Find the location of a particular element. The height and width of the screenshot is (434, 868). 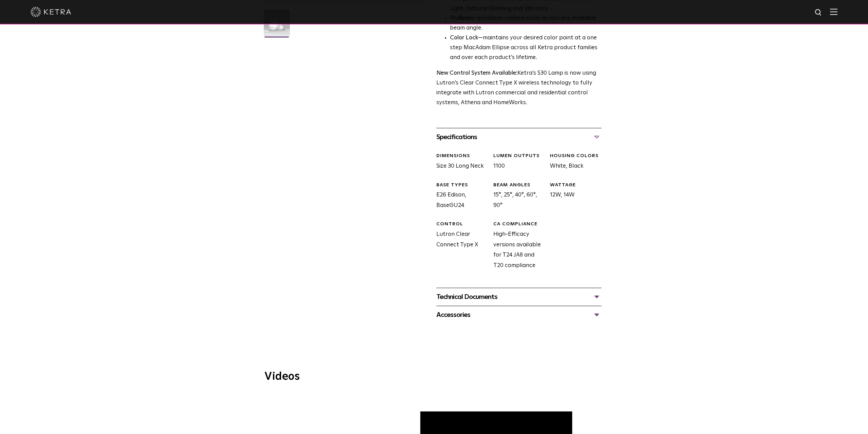

div: CONTROL is located at coordinates (462, 224).